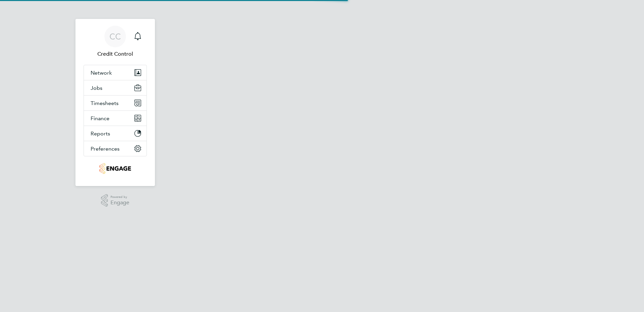  Describe the element at coordinates (116, 118) in the screenshot. I see `button: Finance` at that location.